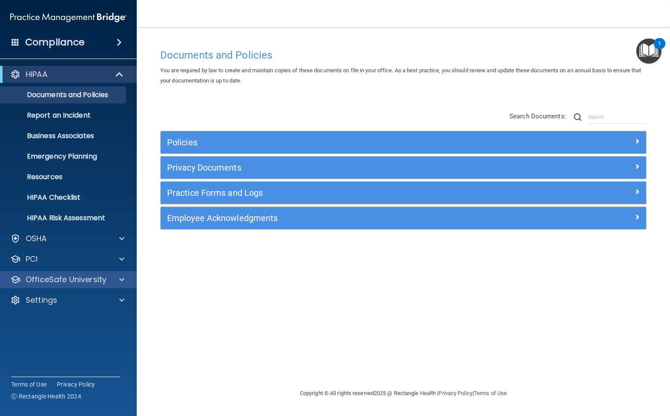 This screenshot has width=670, height=416. I want to click on input: Search, so click(617, 117).